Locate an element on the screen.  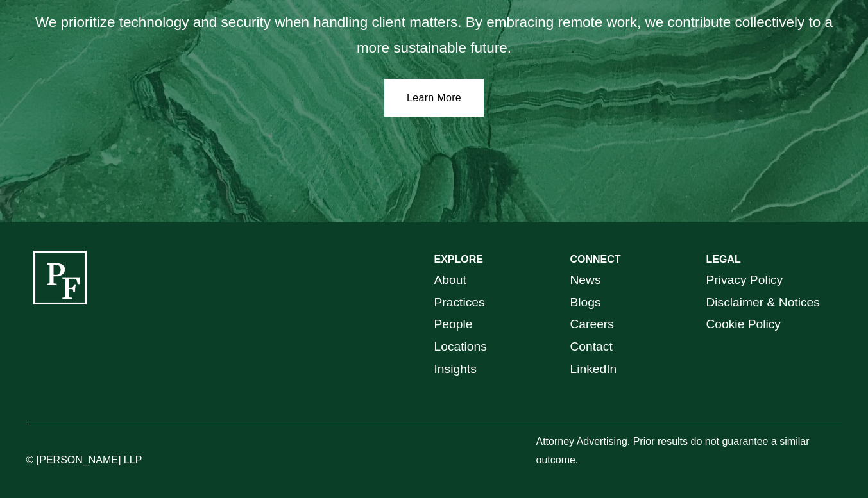
a: Insights is located at coordinates (456, 370).